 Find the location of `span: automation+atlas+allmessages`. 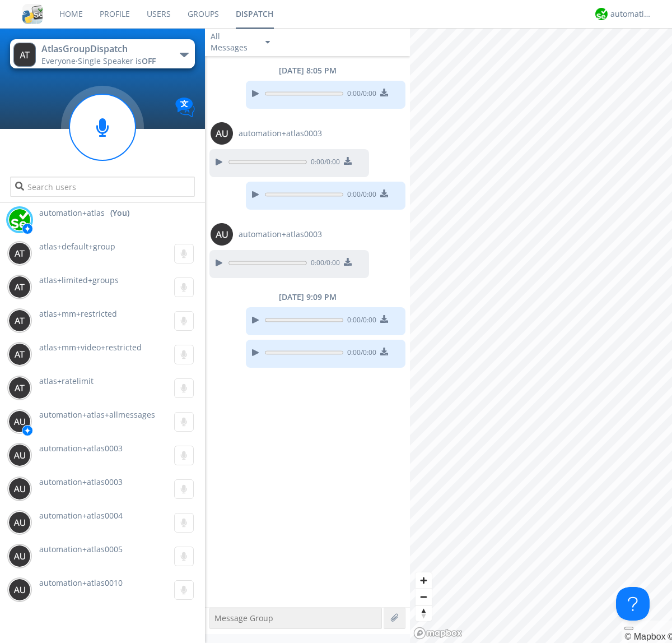

span: automation+atlas+allmessages is located at coordinates (97, 414).